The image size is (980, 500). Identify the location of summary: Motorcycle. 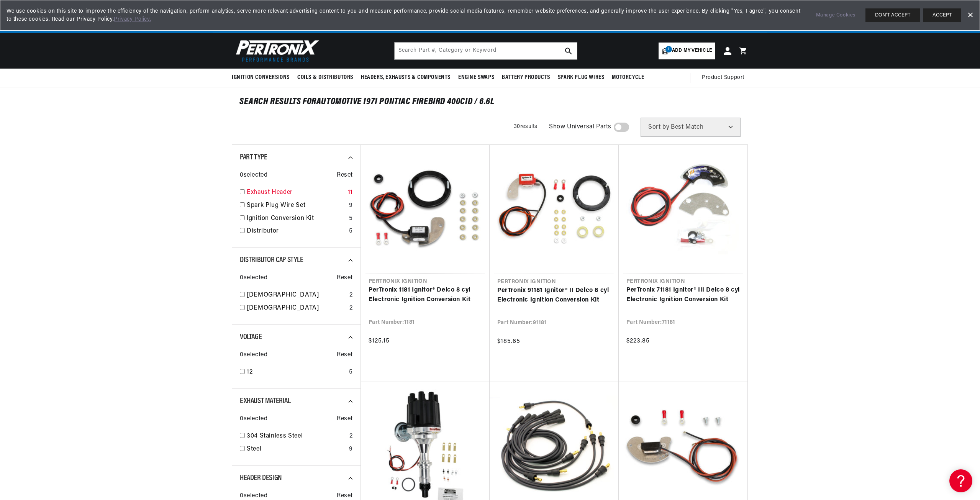
(628, 77).